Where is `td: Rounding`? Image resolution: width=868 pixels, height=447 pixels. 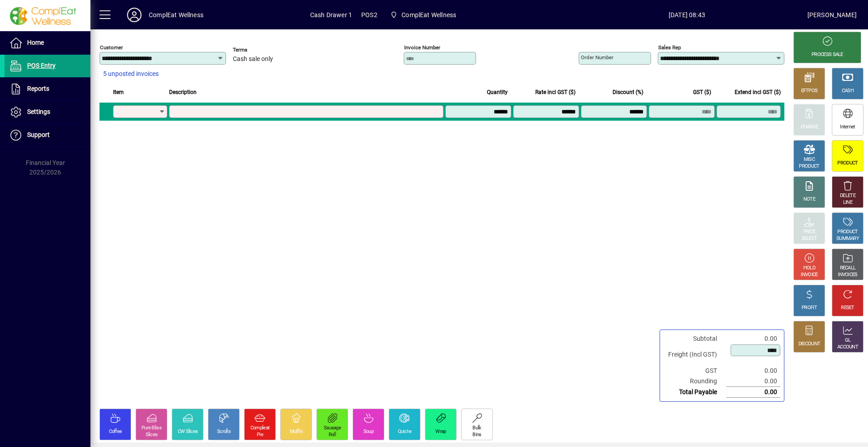
td: Rounding is located at coordinates (695, 382).